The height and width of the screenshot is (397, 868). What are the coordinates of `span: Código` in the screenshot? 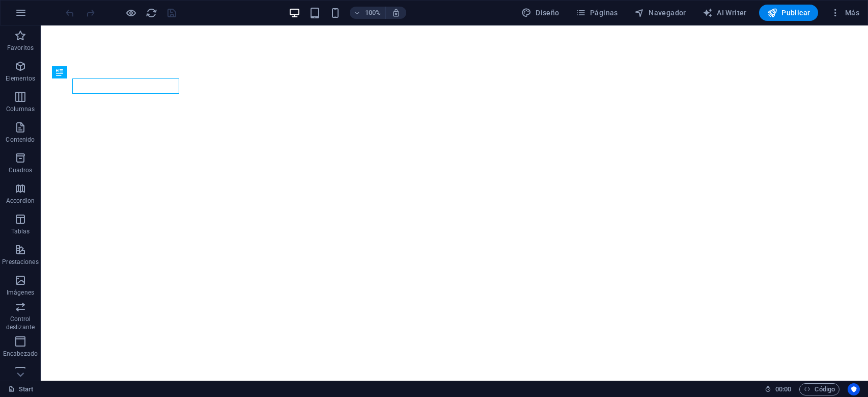 It's located at (819, 389).